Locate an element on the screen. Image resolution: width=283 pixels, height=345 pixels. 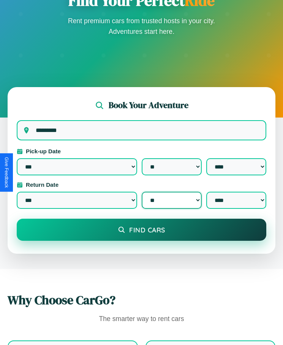
div: Give Feedback is located at coordinates (6, 172).